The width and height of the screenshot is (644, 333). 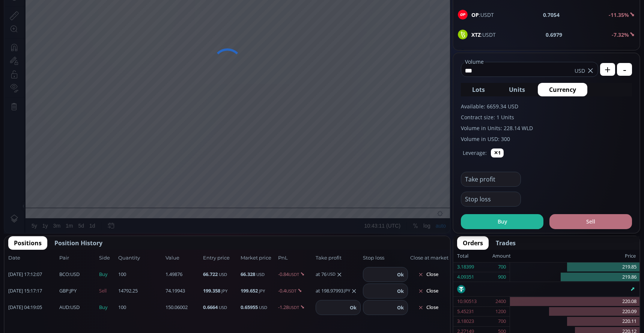 What do you see at coordinates (47, 30) in the screenshot?
I see `div: n/a` at bounding box center [47, 30].